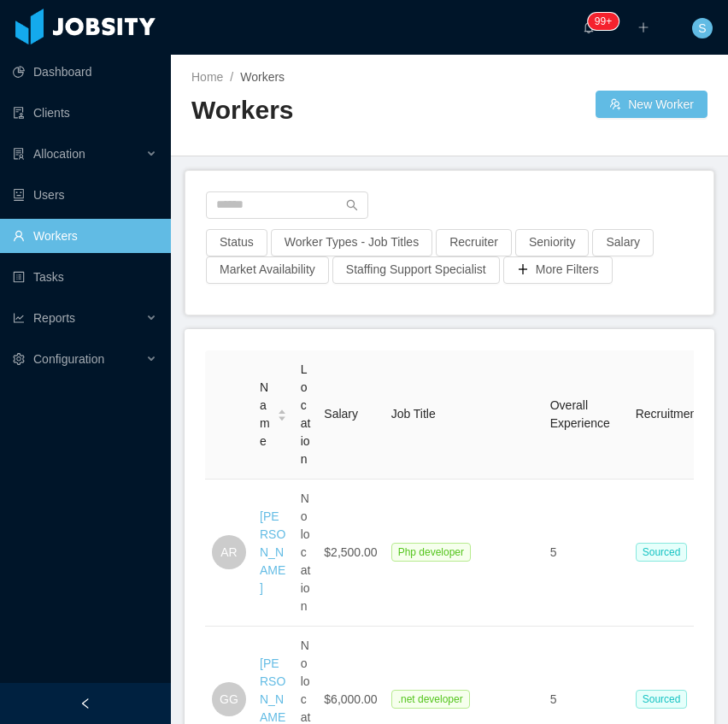  Describe the element at coordinates (651, 104) in the screenshot. I see `a: icon: usergroup-addNew Worker` at that location.